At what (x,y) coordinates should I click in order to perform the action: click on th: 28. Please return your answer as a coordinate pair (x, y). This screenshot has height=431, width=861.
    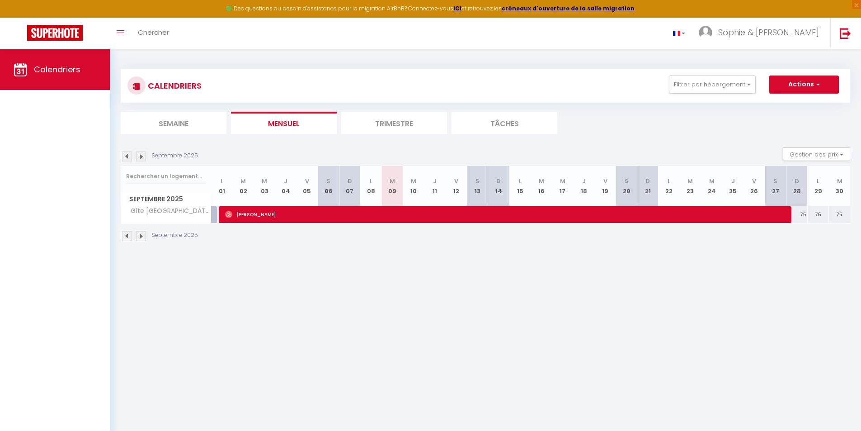
    Looking at the image, I should click on (796, 186).